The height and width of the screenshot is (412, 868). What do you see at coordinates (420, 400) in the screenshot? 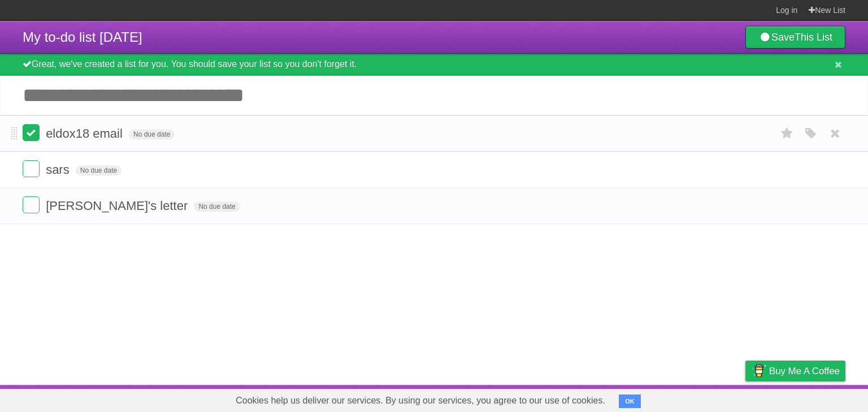
I see `span: Cookies help us deliver our services. By using our services, you agree to our use of cookies.` at bounding box center [420, 400].